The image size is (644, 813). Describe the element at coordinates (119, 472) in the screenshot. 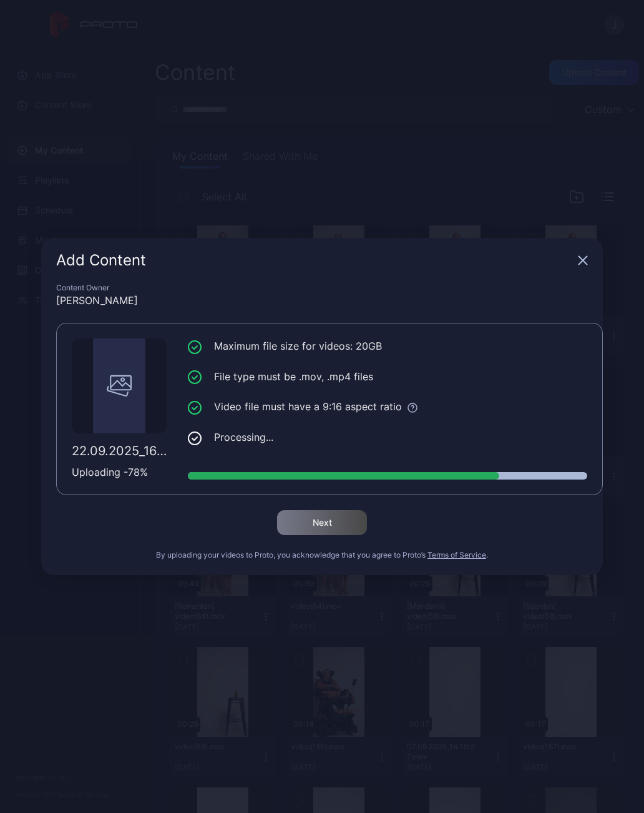

I see `div: Uploading - 78 %` at that location.